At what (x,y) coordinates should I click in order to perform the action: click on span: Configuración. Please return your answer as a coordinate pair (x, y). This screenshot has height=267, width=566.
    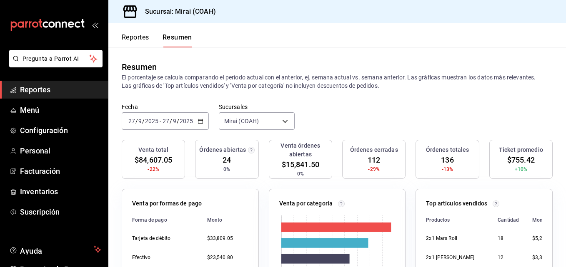
    Looking at the image, I should click on (60, 130).